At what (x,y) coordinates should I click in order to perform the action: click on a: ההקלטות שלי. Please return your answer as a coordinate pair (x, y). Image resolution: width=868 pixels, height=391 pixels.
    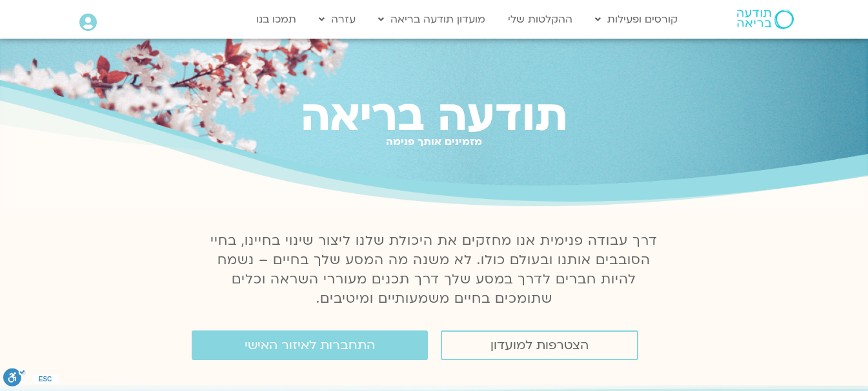
    Looking at the image, I should click on (540, 19).